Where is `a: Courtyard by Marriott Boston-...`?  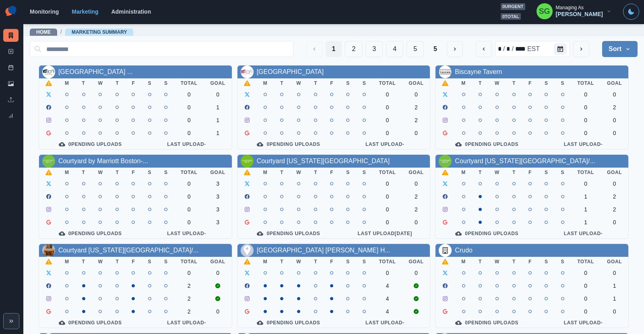
a: Courtyard by Marriott Boston-... is located at coordinates (103, 161).